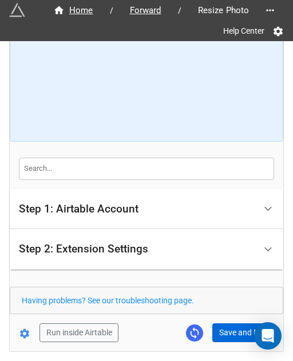 The image size is (293, 361). What do you see at coordinates (17, 10) in the screenshot?
I see `img: miniextensions-icon.73ae0678.png` at bounding box center [17, 10].